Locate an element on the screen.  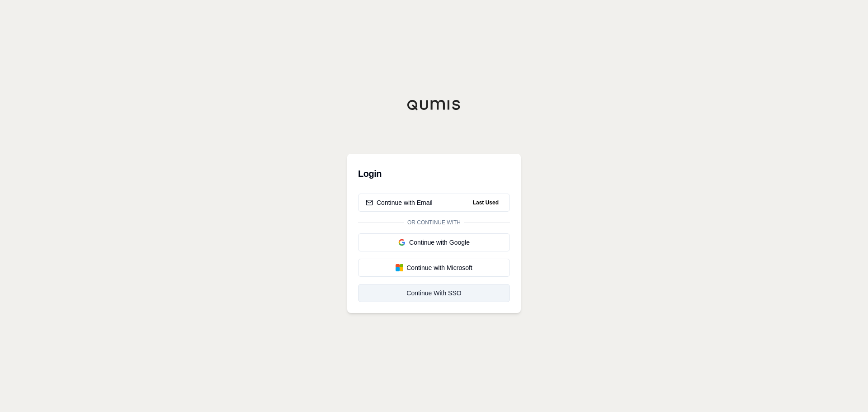
div: Continue with Email is located at coordinates (400, 202).